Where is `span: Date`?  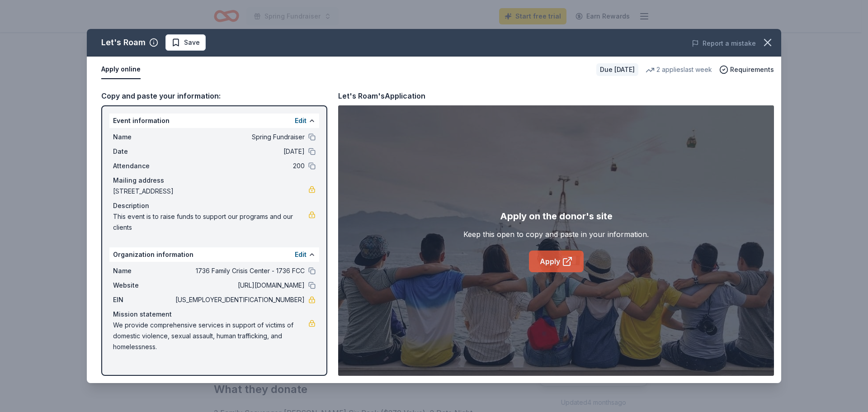 span: Date is located at coordinates (144, 151).